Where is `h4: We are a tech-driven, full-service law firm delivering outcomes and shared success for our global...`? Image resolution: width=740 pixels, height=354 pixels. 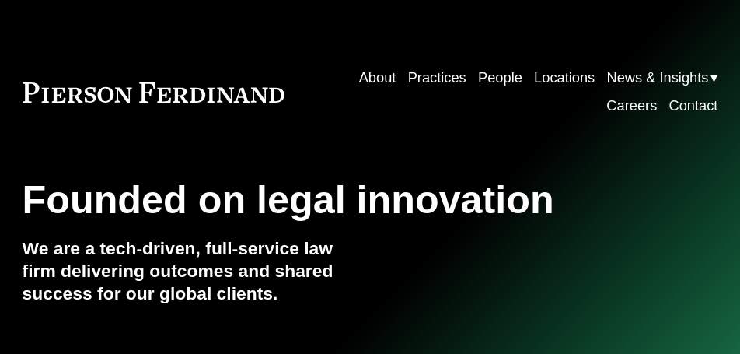 h4: We are a tech-driven, full-service law firm delivering outcomes and shared success for our global... is located at coordinates (196, 271).